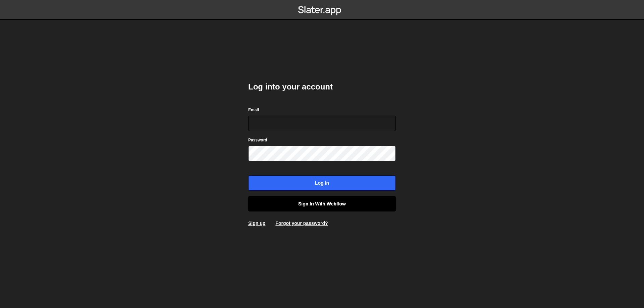 The image size is (644, 308). I want to click on a: Sign in with Webflow, so click(322, 204).